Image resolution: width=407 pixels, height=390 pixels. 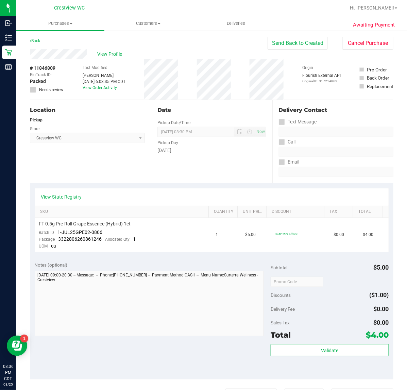 I want to click on label: Call, so click(x=287, y=142).